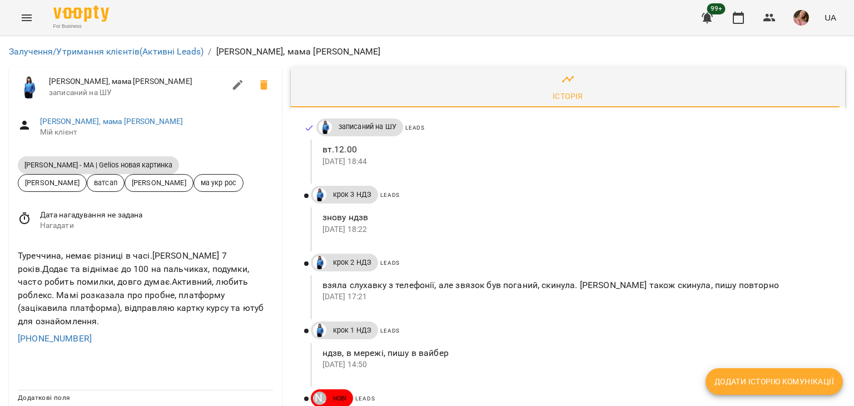  What do you see at coordinates (320, 398) in the screenshot?
I see `div: Медюх Руслана` at bounding box center [320, 398].